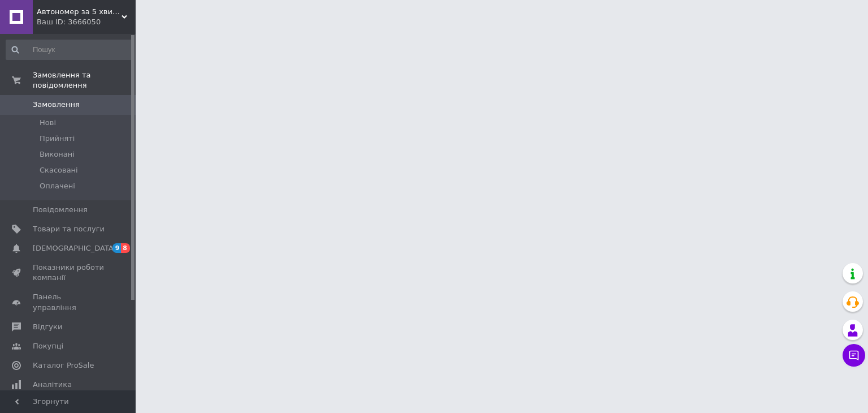 The width and height of the screenshot is (868, 413). I want to click on span: Товари та послуги, so click(69, 229).